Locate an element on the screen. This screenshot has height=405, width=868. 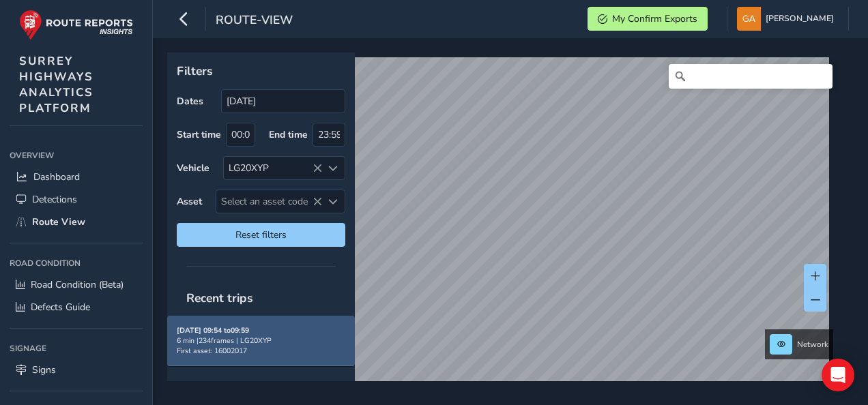
label: Start time is located at coordinates (198, 134).